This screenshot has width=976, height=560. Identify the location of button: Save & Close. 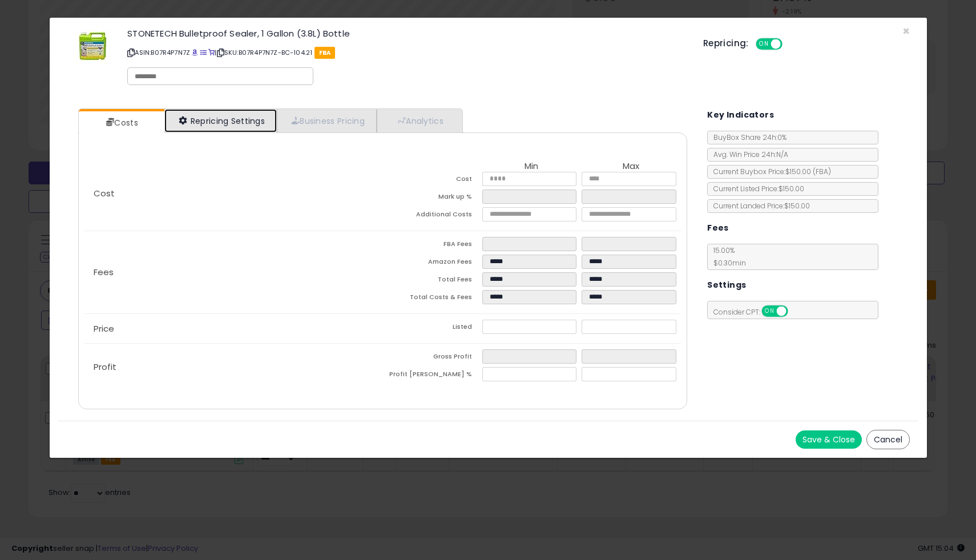
(829, 439).